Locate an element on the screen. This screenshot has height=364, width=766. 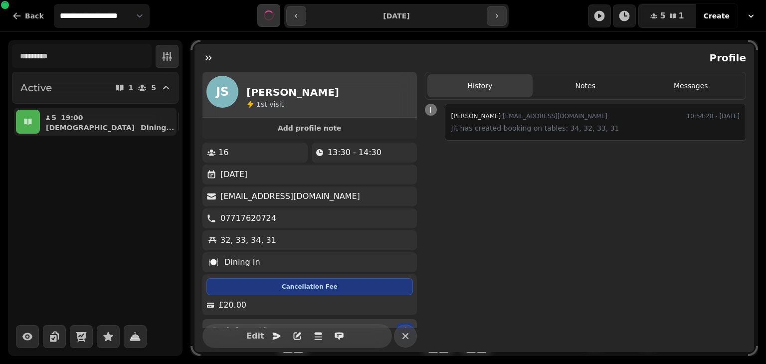
span: JS is located at coordinates (223, 92).